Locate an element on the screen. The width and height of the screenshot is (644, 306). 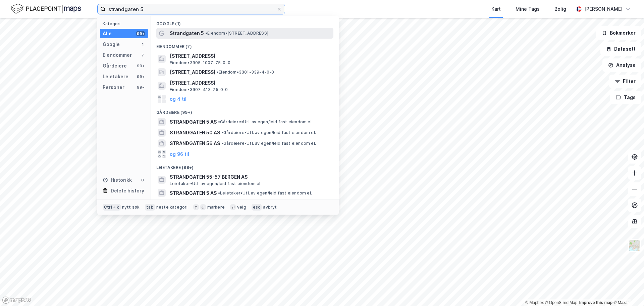
div: Gårdeiere (99+) is located at coordinates (245, 110).